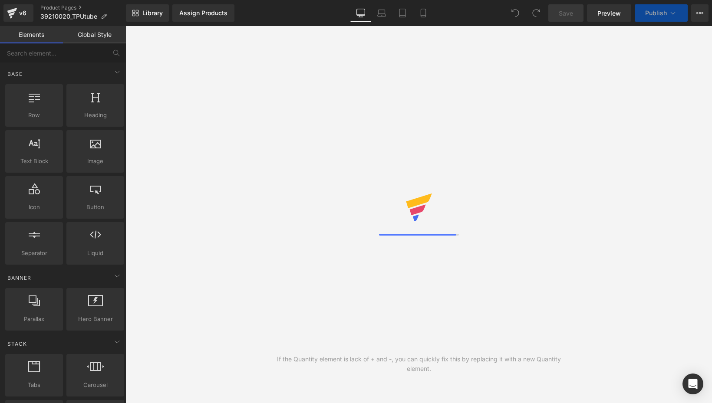 This screenshot has width=712, height=403. I want to click on div: If the Quantity element is lack of + and -, you can quickly fix this by replacing it with a new Q..., so click(419, 364).